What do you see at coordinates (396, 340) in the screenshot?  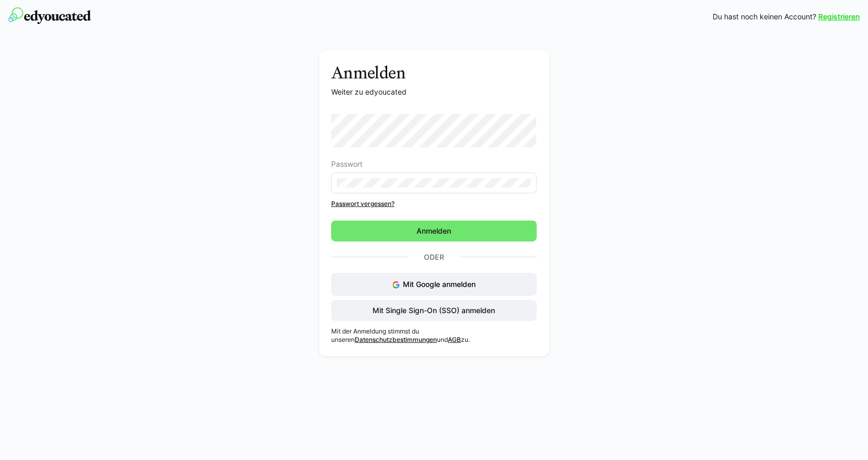 I see `a: Datenschutzbestimmungen` at bounding box center [396, 340].